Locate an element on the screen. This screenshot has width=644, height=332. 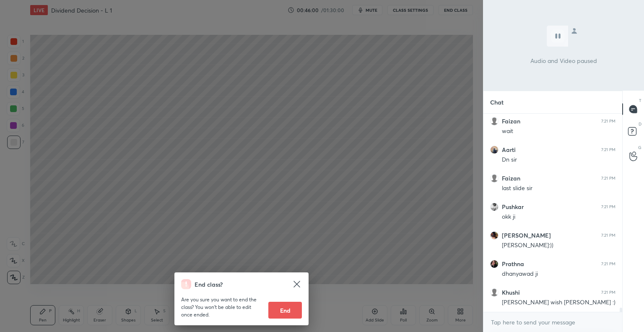
h6: Khushi is located at coordinates (510, 293).